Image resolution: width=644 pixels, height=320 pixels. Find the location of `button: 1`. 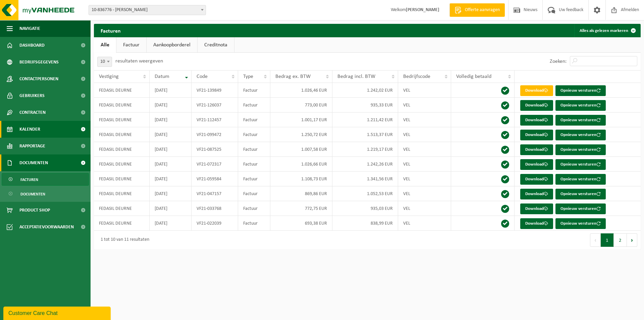

button: 1 is located at coordinates (607, 240).